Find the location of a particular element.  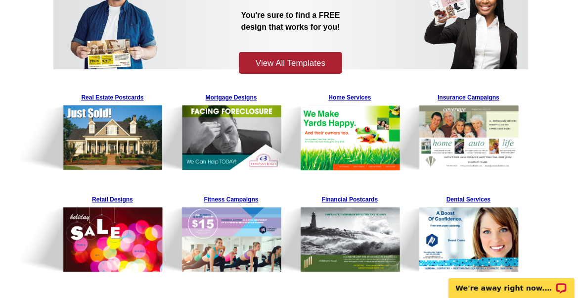

img: Pre-Template-Landing%20Page_v1_Home%20Services.png is located at coordinates (325, 130).